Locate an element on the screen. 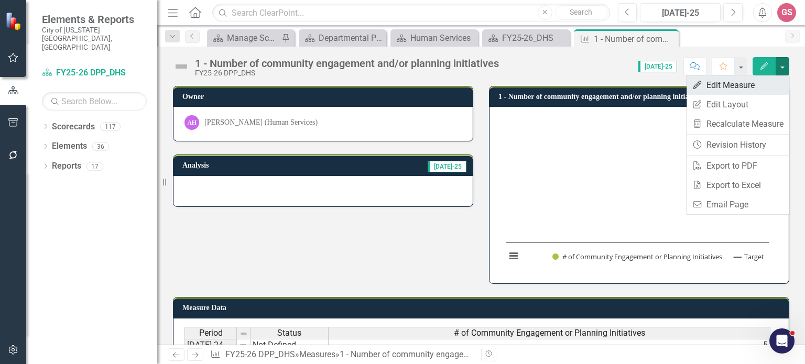 The width and height of the screenshot is (805, 364). div: FY25-26_DHS is located at coordinates (534, 38).